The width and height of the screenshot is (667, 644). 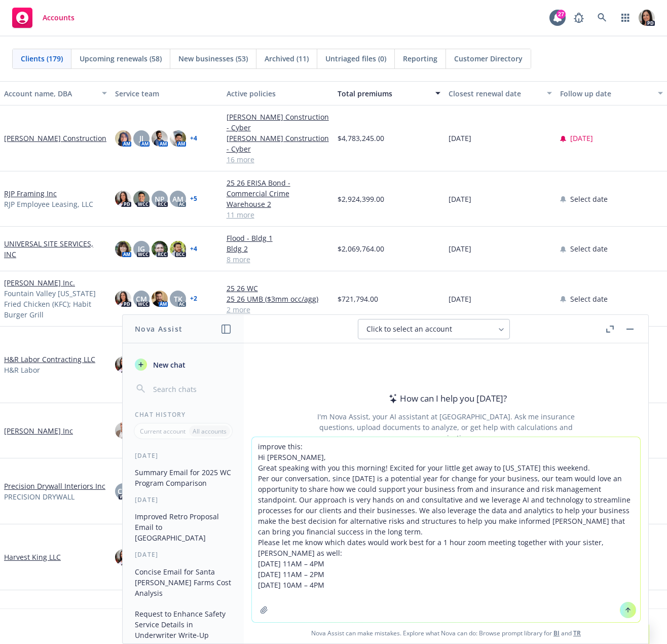 What do you see at coordinates (361, 248) in the screenshot?
I see `span: $2,069,764.00` at bounding box center [361, 248].